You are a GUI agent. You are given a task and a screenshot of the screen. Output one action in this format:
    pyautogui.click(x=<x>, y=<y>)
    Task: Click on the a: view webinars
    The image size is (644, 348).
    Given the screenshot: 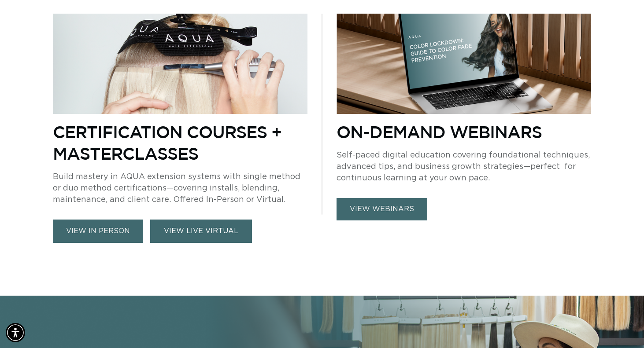 What is the action you would take?
    pyautogui.click(x=382, y=209)
    